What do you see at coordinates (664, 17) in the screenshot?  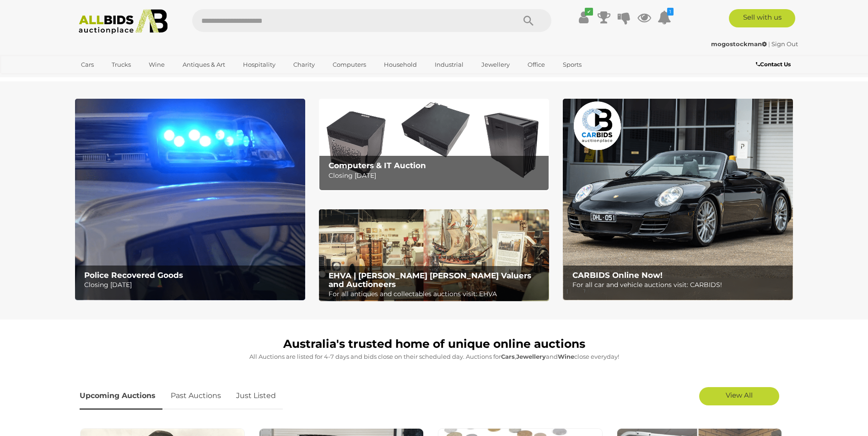 I see `a: 1` at bounding box center [664, 17].